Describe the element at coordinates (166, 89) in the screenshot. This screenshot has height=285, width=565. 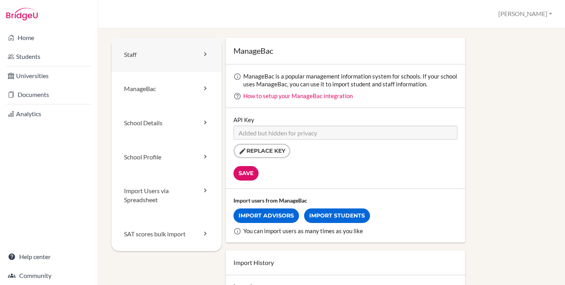
I see `a: ManageBac` at that location.